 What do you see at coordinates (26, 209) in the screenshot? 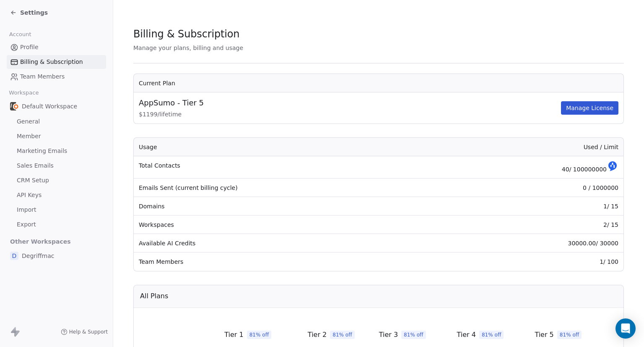
I see `span: Import` at bounding box center [26, 209].